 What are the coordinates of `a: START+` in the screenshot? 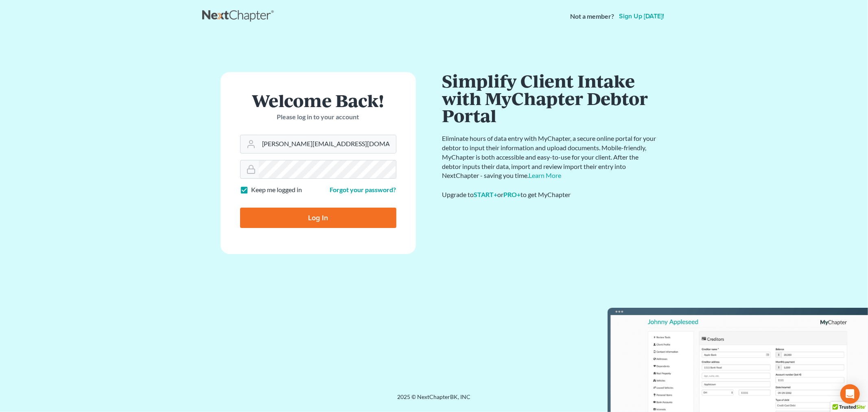 It's located at (486, 194).